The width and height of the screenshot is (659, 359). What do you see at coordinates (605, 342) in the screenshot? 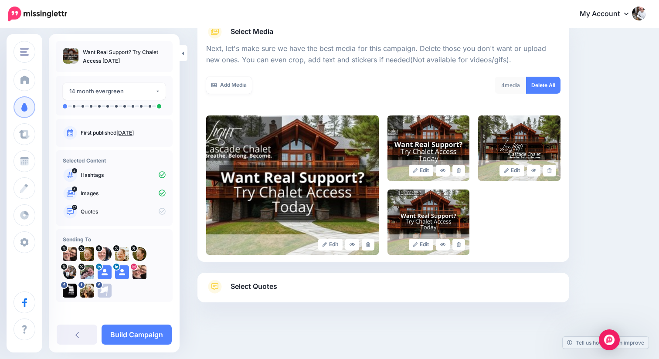
I see `a: Tell us how we can improve` at bounding box center [605, 342].